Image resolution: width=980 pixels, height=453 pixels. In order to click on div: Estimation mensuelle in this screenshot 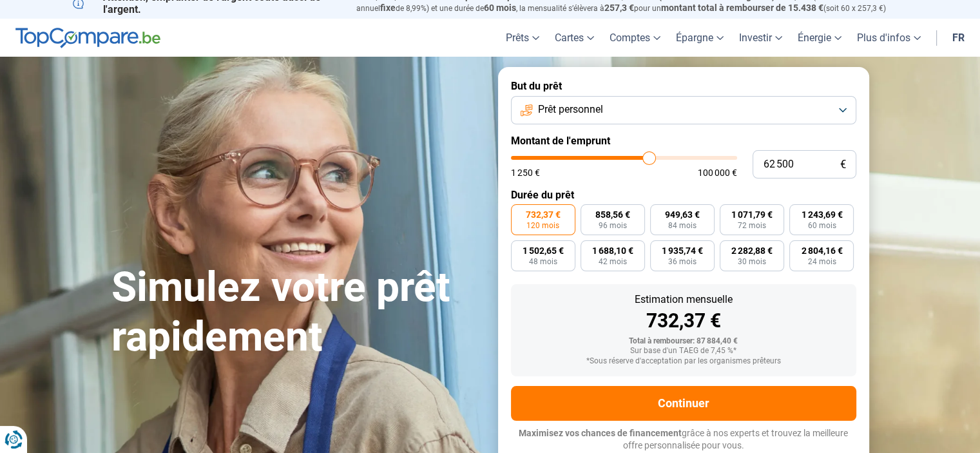, I will do `click(684, 300)`.